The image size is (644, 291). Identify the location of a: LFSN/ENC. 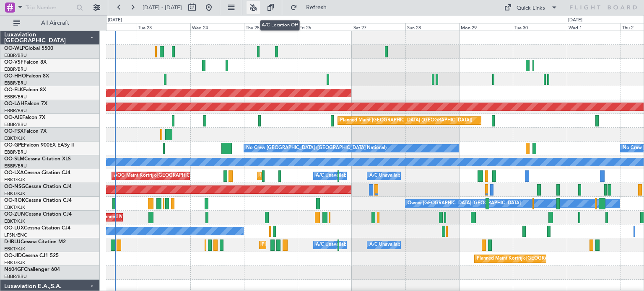
(15, 235).